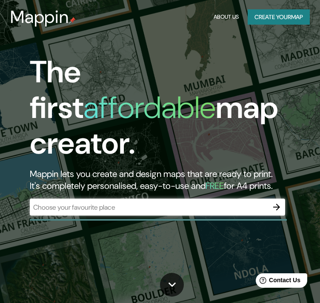 This screenshot has width=320, height=303. Describe the element at coordinates (158, 111) in the screenshot. I see `h1: The first map creator.` at that location.